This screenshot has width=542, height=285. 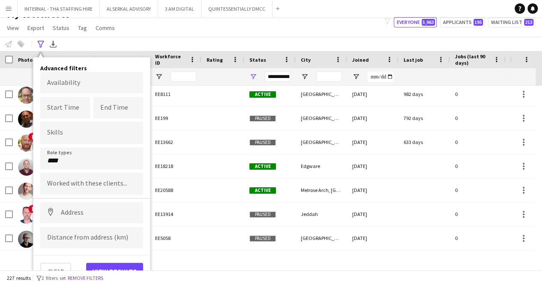 What do you see at coordinates (56, 271) in the screenshot?
I see `button: Clear` at bounding box center [56, 271].